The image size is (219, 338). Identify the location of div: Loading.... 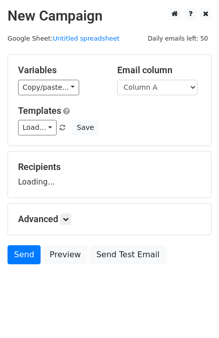
(109, 174).